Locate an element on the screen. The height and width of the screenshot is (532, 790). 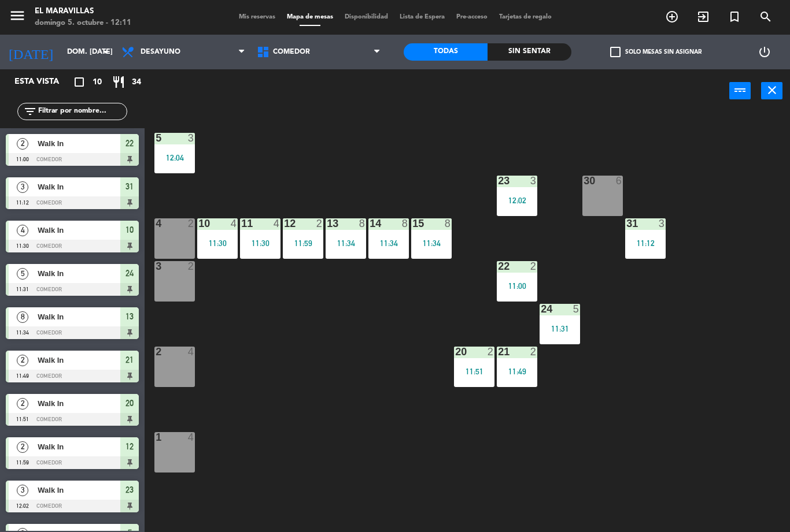
div: Esta vista is located at coordinates (45, 82).